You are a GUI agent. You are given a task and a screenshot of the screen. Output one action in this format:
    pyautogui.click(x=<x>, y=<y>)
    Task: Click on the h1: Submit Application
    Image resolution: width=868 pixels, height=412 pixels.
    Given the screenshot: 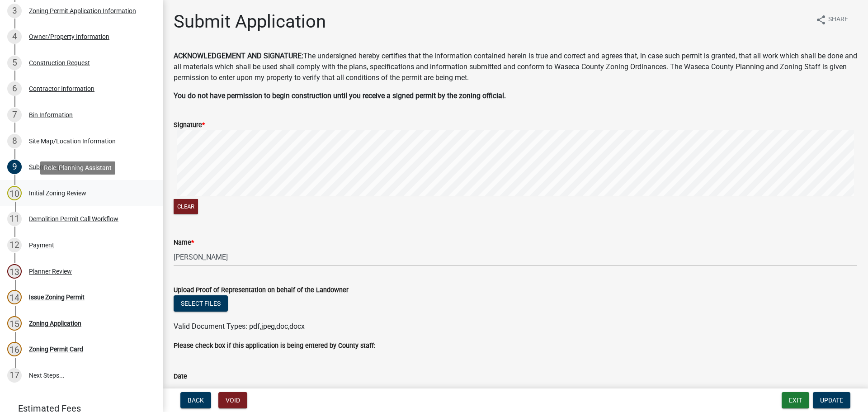 What is the action you would take?
    pyautogui.click(x=249, y=22)
    